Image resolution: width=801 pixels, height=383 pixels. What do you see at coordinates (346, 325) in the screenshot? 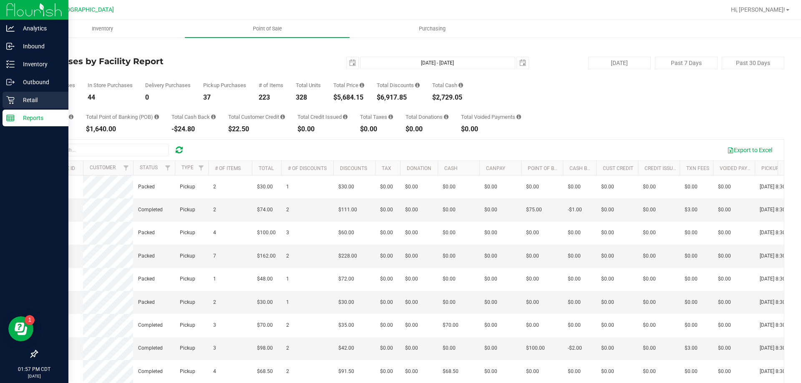
I see `span: $35.00` at bounding box center [346, 325].